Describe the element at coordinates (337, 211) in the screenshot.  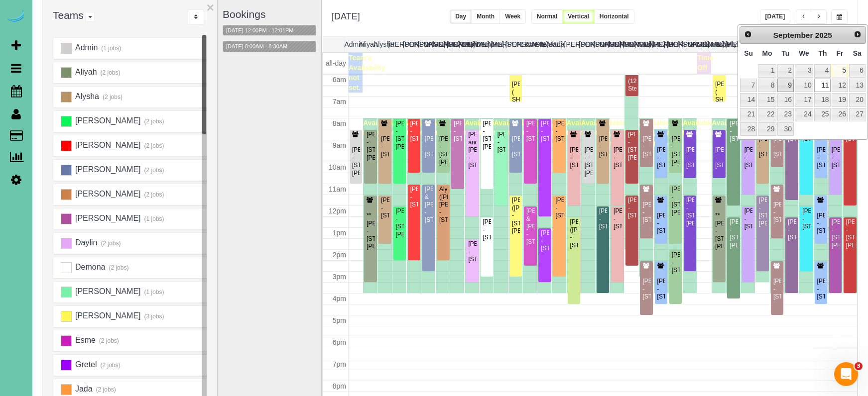
I see `span: 12pm` at that location.